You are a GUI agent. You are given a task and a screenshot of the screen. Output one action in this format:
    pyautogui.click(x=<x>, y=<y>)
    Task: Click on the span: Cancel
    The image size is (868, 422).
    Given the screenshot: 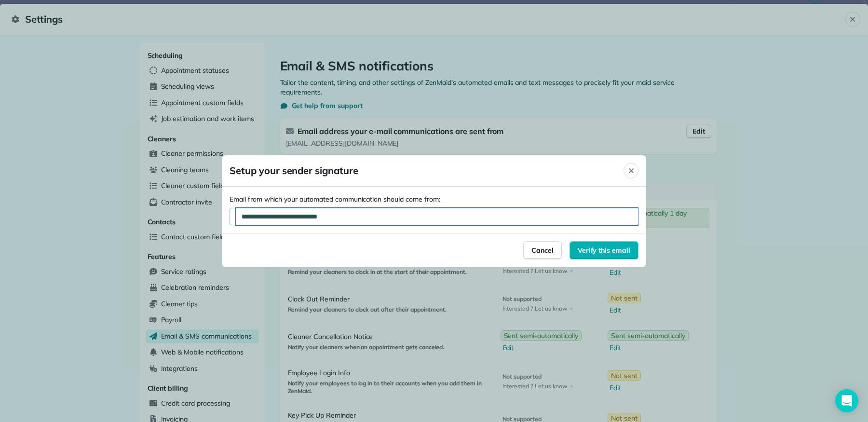 What is the action you would take?
    pyautogui.click(x=543, y=250)
    